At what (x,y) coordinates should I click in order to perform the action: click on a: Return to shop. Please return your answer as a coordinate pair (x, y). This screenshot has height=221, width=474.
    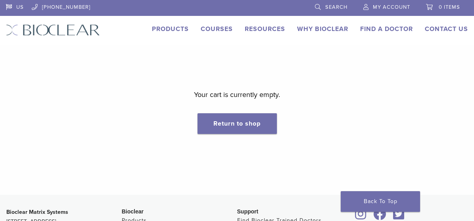
    Looking at the image, I should click on (237, 123).